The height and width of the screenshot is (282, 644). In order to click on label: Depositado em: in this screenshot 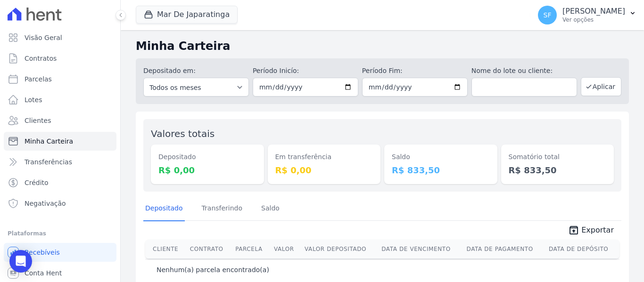, I will do `click(169, 70)`.